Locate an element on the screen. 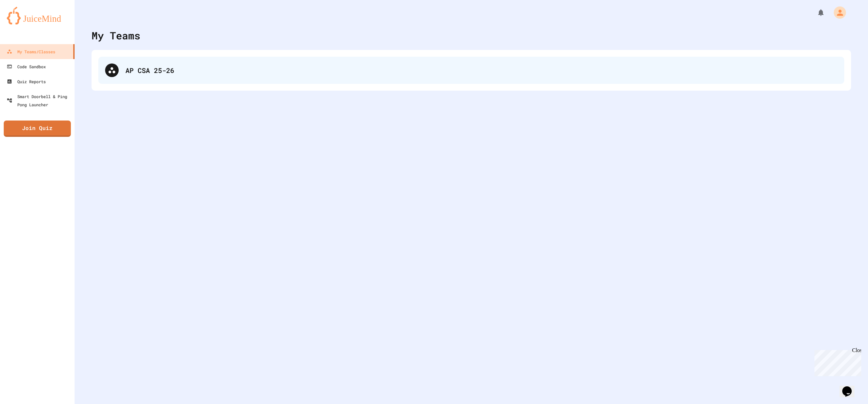  div: Code Sandbox is located at coordinates (26, 66).